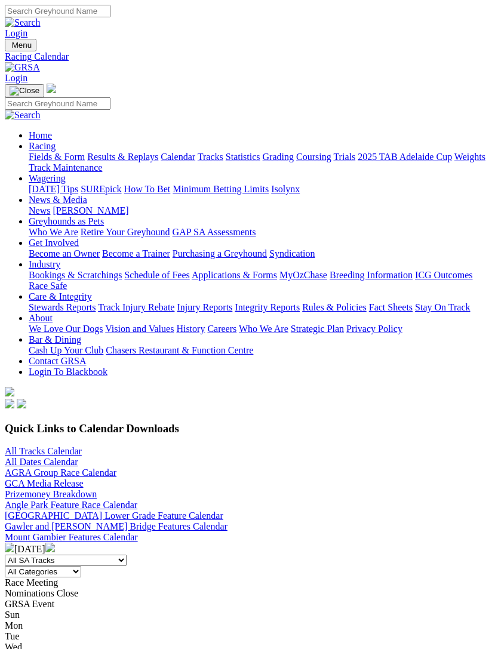 The height and width of the screenshot is (649, 498). I want to click on a: We Love Our Dogs, so click(66, 328).